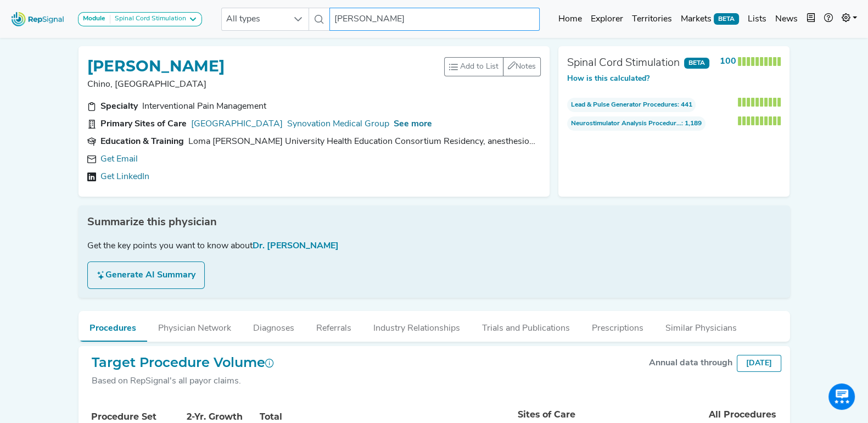  I want to click on button: Industry Relationships, so click(416, 326).